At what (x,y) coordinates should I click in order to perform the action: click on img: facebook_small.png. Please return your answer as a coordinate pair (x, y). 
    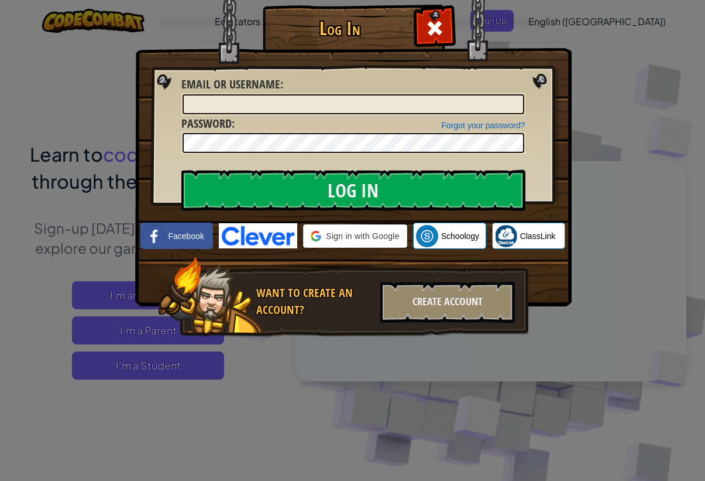
    Looking at the image, I should click on (155, 236).